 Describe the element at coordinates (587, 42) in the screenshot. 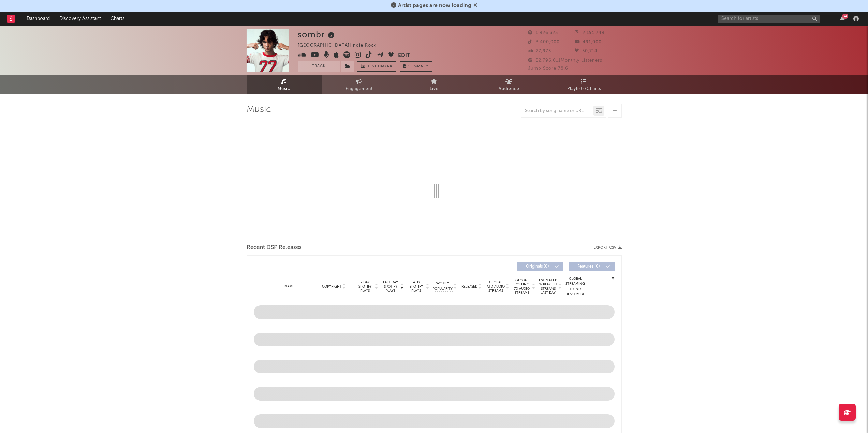

I see `span: 491,000` at that location.